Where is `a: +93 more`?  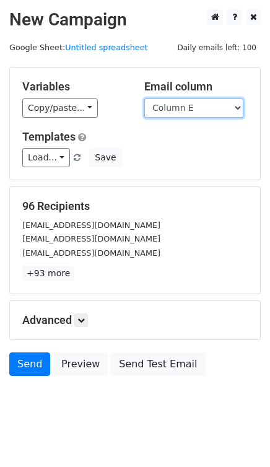
a: +93 more is located at coordinates (48, 273).